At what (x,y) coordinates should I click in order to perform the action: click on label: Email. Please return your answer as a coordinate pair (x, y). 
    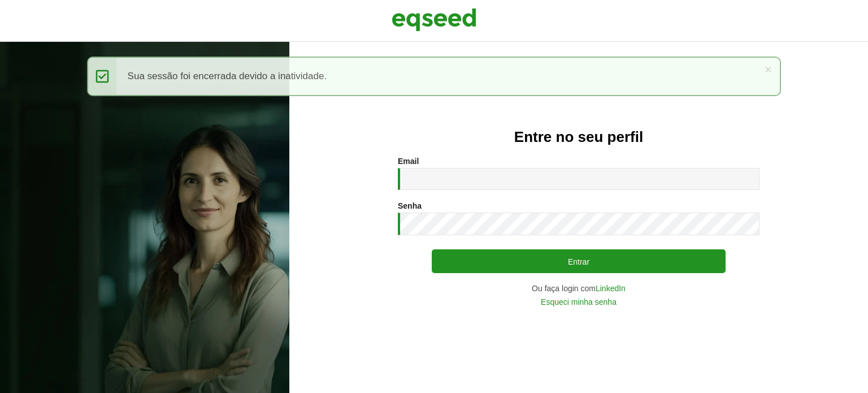
    Looking at the image, I should click on (408, 161).